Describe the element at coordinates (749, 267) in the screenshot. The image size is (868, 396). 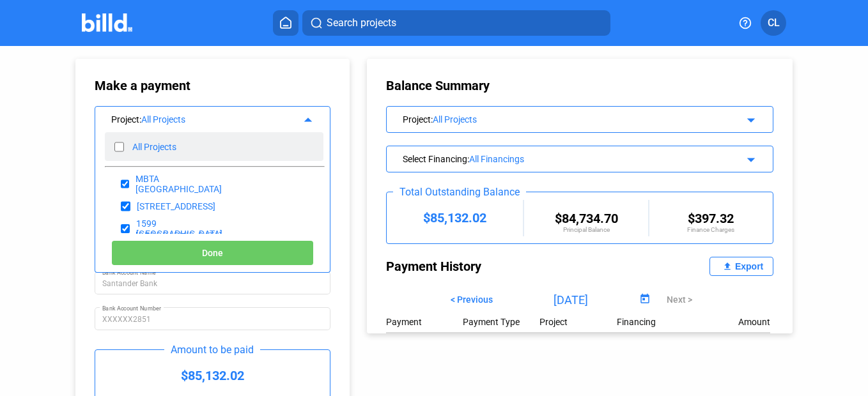
I see `div: Export` at that location.